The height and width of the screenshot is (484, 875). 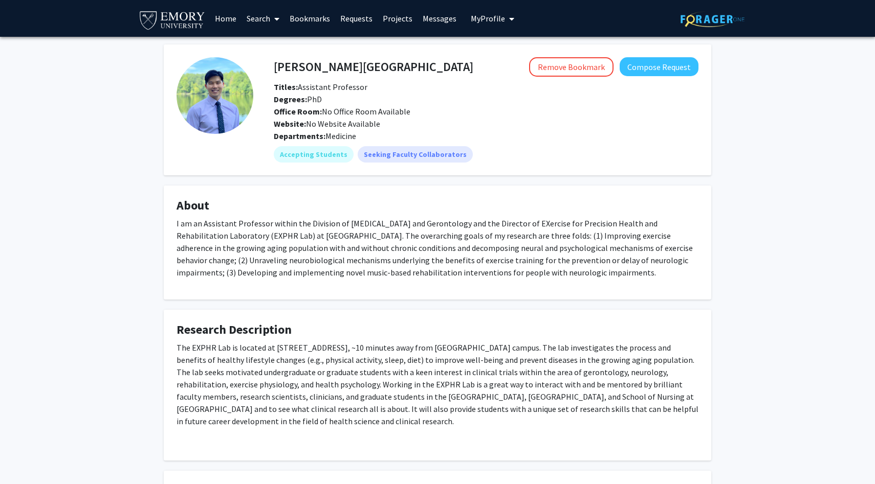 I want to click on button: Remove Bookmark, so click(x=571, y=67).